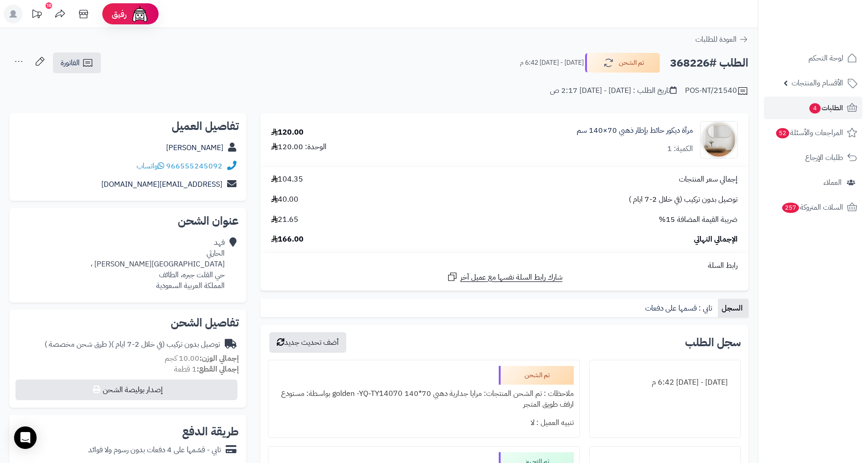 This screenshot has height=463, width=868. I want to click on a: مرآة ديكور حائط بإطار ذهبي 70×140 سم, so click(635, 130).